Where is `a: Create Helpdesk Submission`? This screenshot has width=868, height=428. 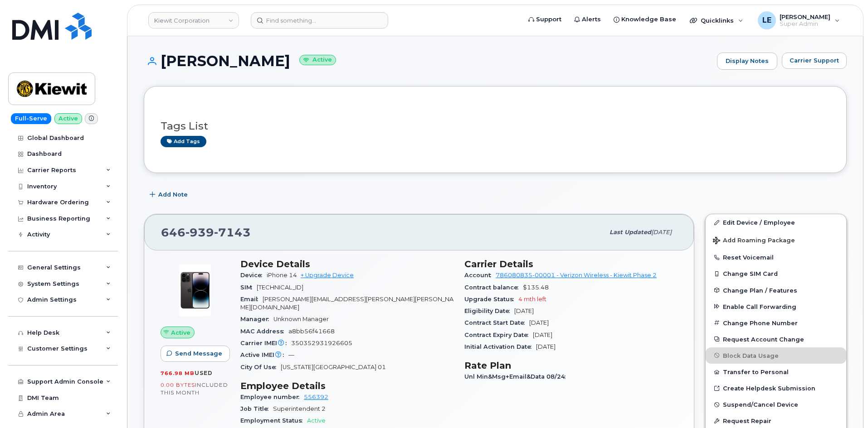 a: Create Helpdesk Submission is located at coordinates (776, 388).